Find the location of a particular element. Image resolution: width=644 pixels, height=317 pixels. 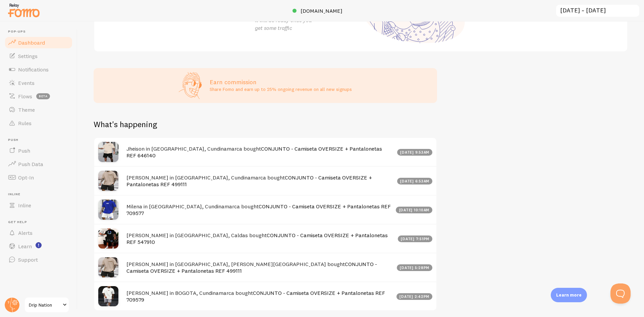

a: Dashboard is located at coordinates (39, 43).